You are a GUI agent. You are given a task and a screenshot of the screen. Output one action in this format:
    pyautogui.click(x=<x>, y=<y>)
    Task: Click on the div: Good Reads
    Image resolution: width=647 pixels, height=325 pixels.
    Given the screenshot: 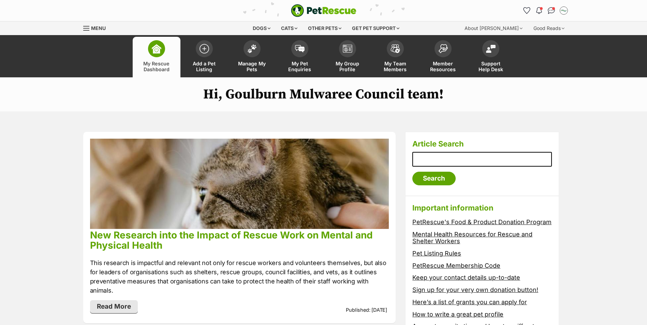 What is the action you would take?
    pyautogui.click(x=549, y=28)
    